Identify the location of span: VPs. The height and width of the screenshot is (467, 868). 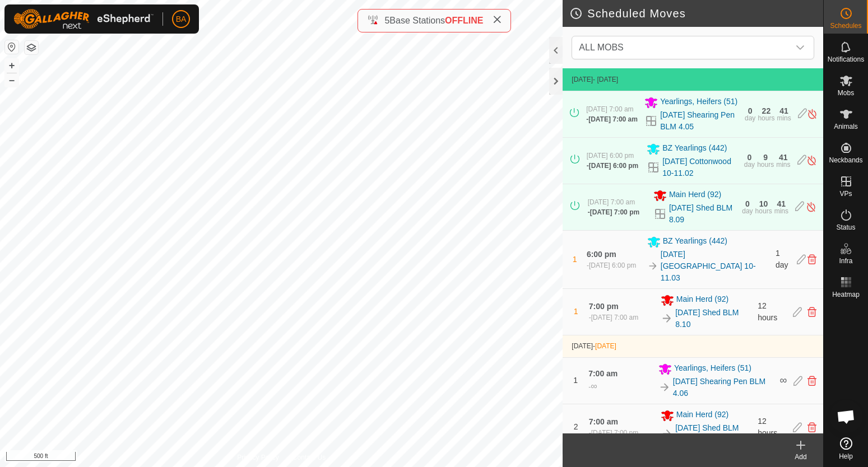
(845, 194).